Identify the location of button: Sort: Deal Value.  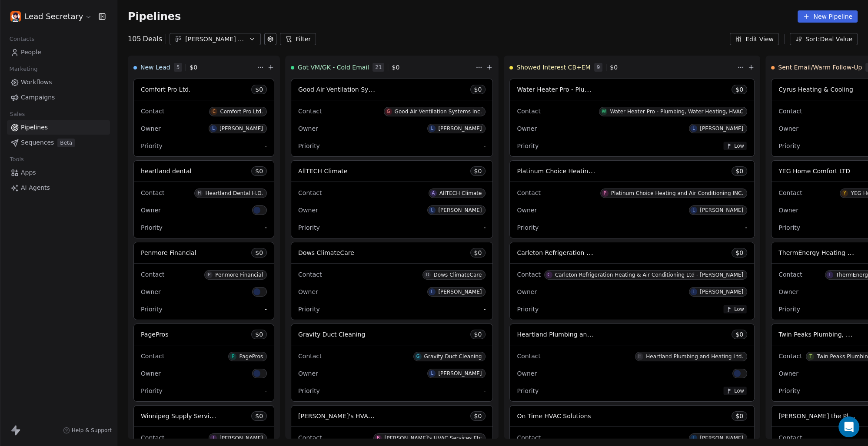
(824, 39).